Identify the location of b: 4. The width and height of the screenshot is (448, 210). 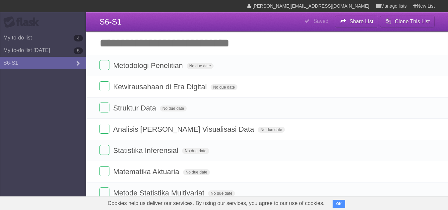
(78, 38).